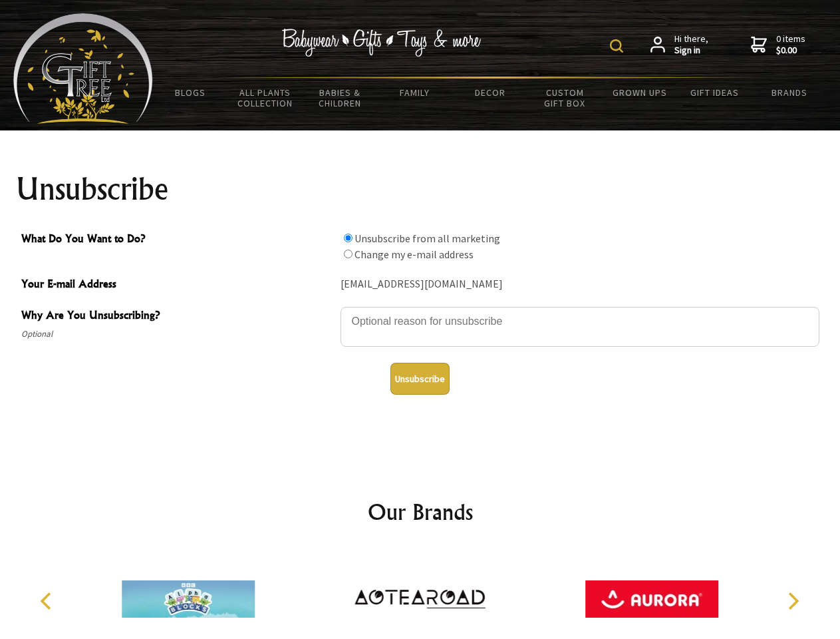 The image size is (840, 639). Describe the element at coordinates (691, 45) in the screenshot. I see `span: Hi there,` at that location.